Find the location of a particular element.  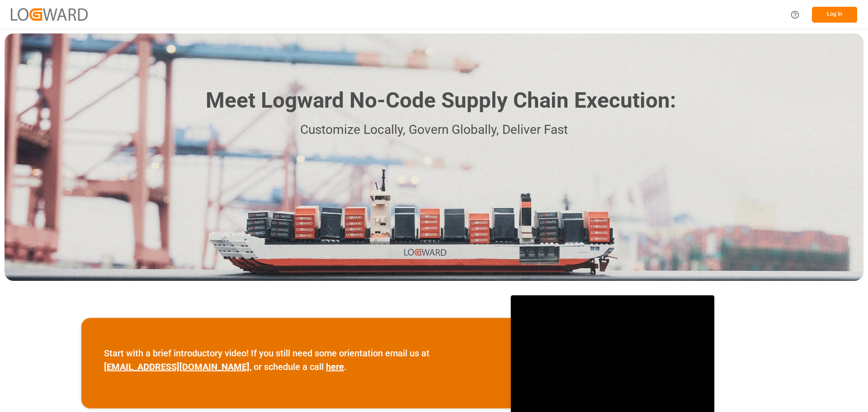

button: Help Center is located at coordinates (795, 15).